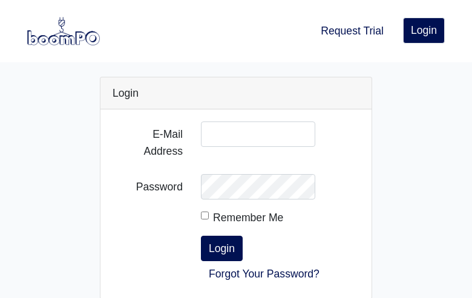 The width and height of the screenshot is (472, 298). Describe the element at coordinates (236, 93) in the screenshot. I see `div: Login` at that location.